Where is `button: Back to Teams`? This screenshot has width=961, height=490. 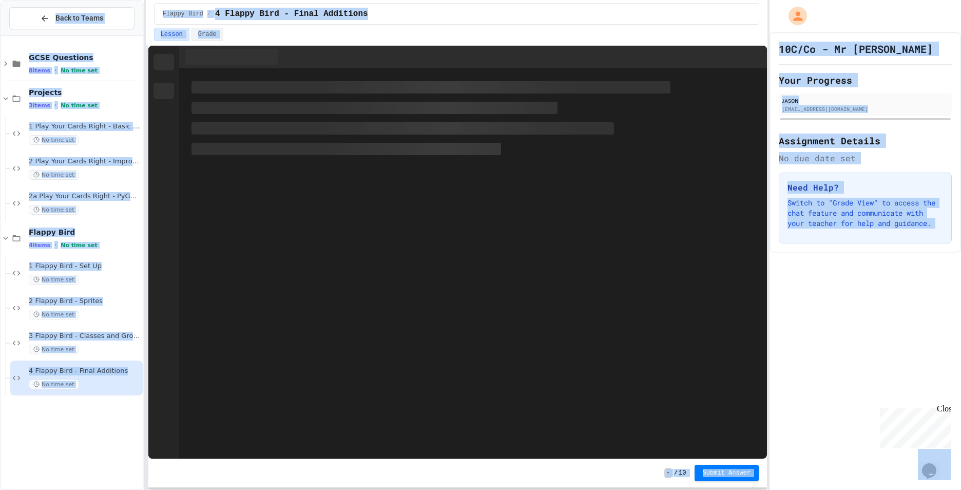 button: Back to Teams is located at coordinates (72, 18).